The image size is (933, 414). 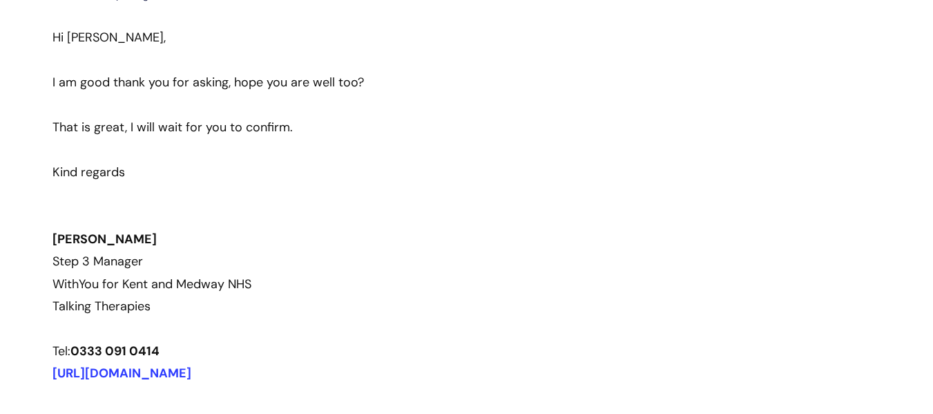 What do you see at coordinates (300, 306) in the screenshot?
I see `div: Step 3 Manager` at bounding box center [300, 306].